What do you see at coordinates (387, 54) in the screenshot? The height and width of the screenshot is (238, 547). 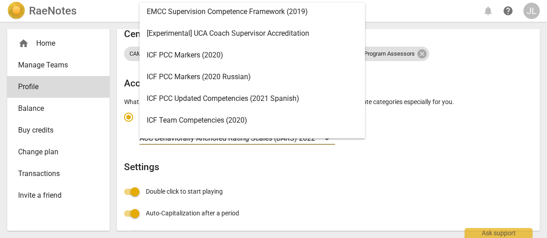 I see `div: CAM Program Assessors` at bounding box center [387, 54].